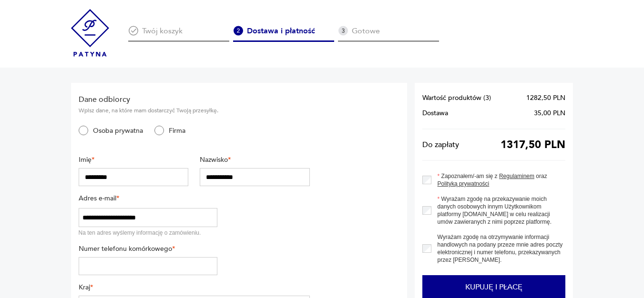 The width and height of the screenshot is (644, 298). I want to click on p: Wpisz dane, na które mam dostarczyć Twoją przesyłkę., so click(194, 110).